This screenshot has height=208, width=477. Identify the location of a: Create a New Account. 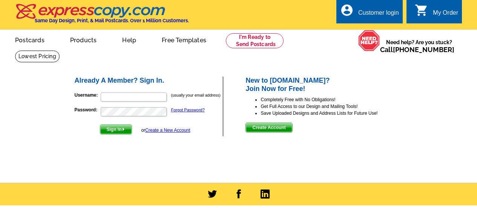
(167, 130).